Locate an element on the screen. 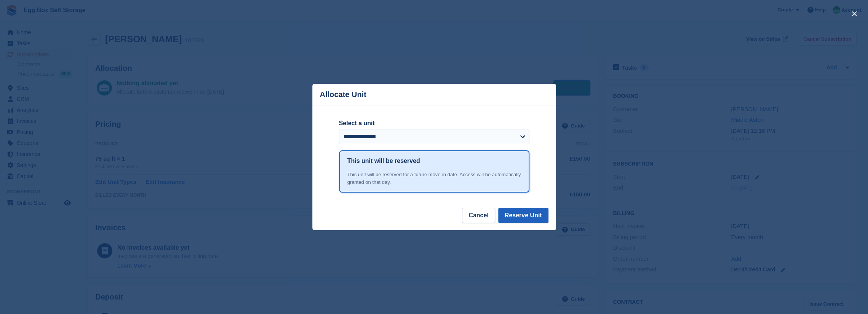  h1: This unit will be reserved is located at coordinates (384, 161).